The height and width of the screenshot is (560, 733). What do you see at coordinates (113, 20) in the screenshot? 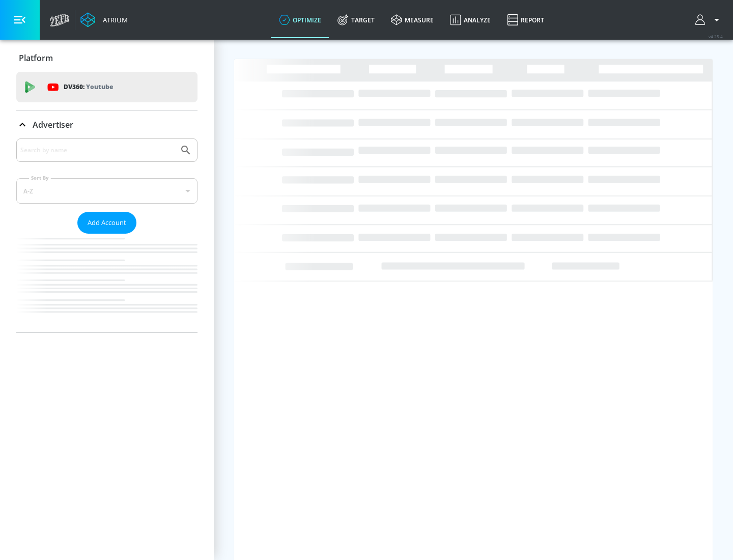
I see `div: Atrium` at bounding box center [113, 20].